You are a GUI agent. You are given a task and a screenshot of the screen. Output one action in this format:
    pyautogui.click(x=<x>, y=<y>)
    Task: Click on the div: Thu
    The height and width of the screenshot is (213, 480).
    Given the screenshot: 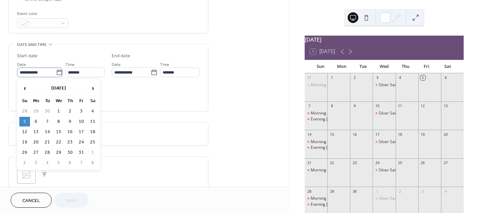 What is the action you would take?
    pyautogui.click(x=405, y=67)
    